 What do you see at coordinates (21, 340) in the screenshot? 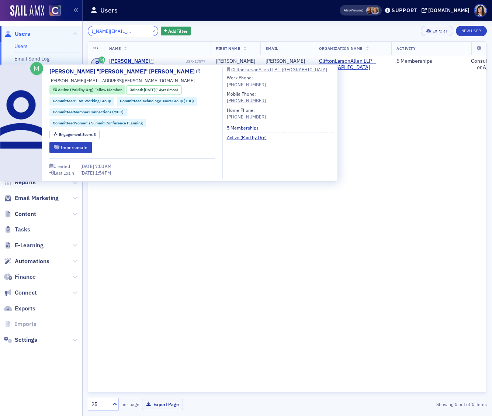
I see `a: Settings` at bounding box center [21, 340].